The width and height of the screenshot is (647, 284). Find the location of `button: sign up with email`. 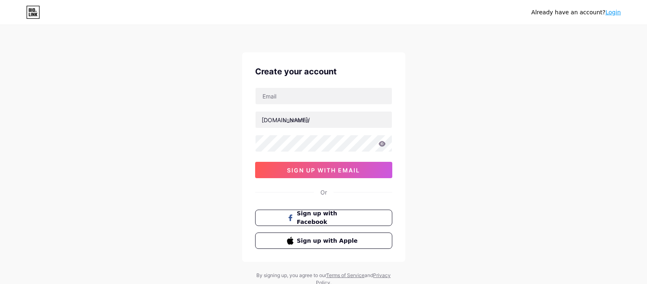

button: sign up with email is located at coordinates (324, 170).